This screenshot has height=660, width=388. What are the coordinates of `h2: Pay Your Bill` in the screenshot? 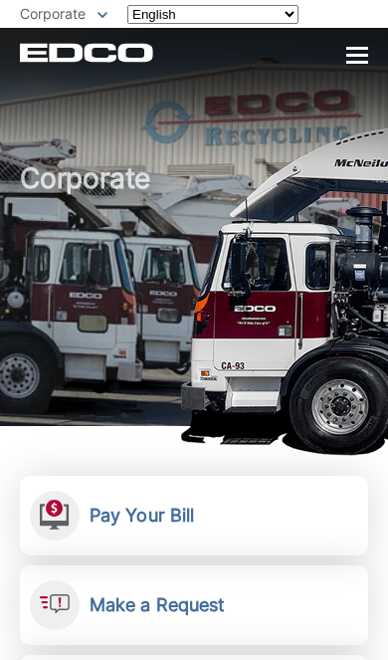 It's located at (141, 515).